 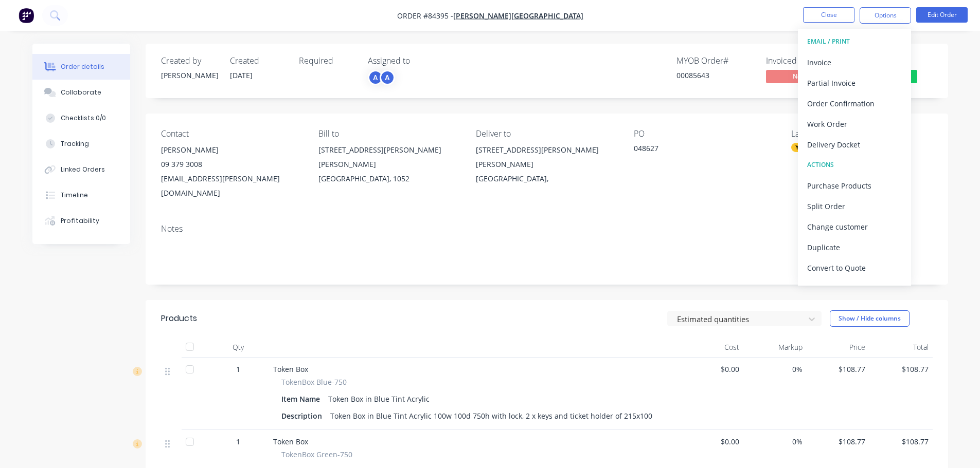 What do you see at coordinates (775, 348) in the screenshot?
I see `div: Markup` at bounding box center [775, 348].